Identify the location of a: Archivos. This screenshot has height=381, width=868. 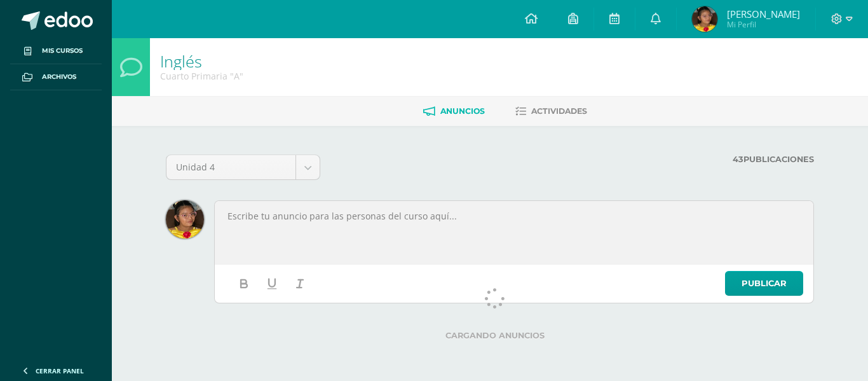
(56, 77).